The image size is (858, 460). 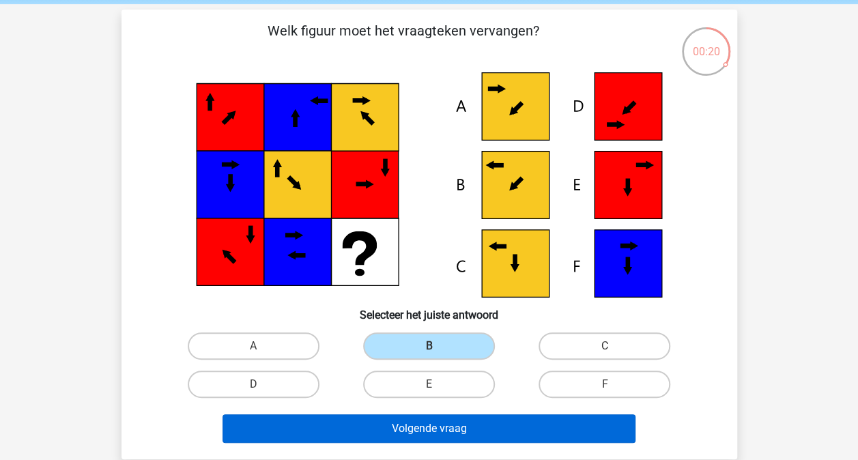 What do you see at coordinates (429, 309) in the screenshot?
I see `h6: Selecteer het juiste antwoord` at bounding box center [429, 309].